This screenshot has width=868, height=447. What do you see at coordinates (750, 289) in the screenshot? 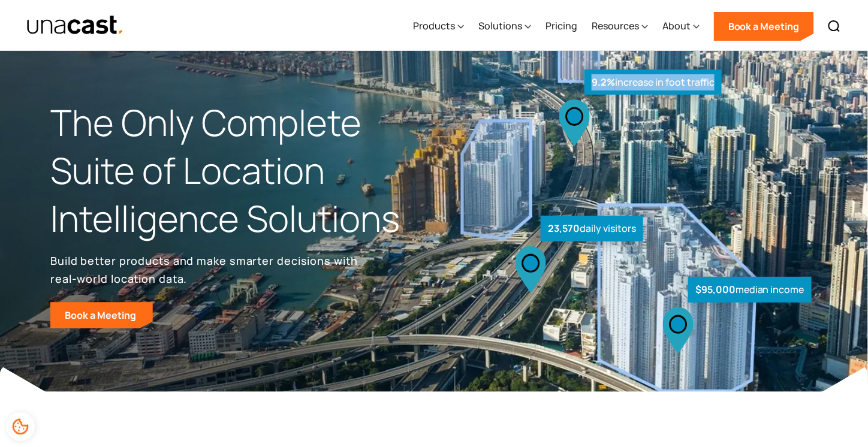
I see `div: median income` at bounding box center [750, 289].